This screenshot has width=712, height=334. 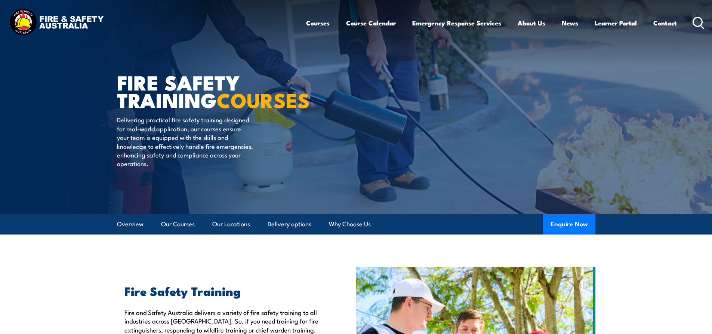 I want to click on a: Why Choose Us, so click(x=350, y=224).